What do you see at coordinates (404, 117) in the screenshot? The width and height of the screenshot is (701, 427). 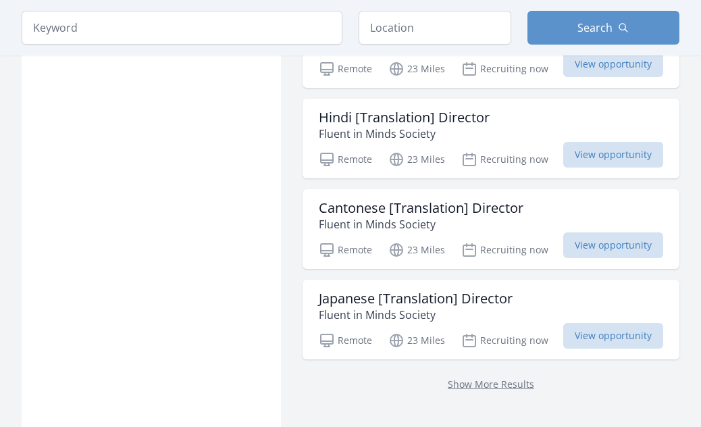 I see `h3: Hindi [Translation] Director` at bounding box center [404, 117].